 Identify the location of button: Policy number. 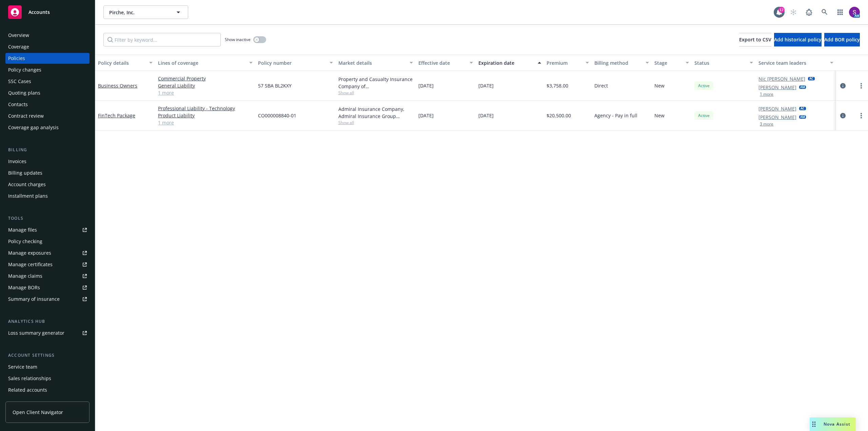
(295, 63).